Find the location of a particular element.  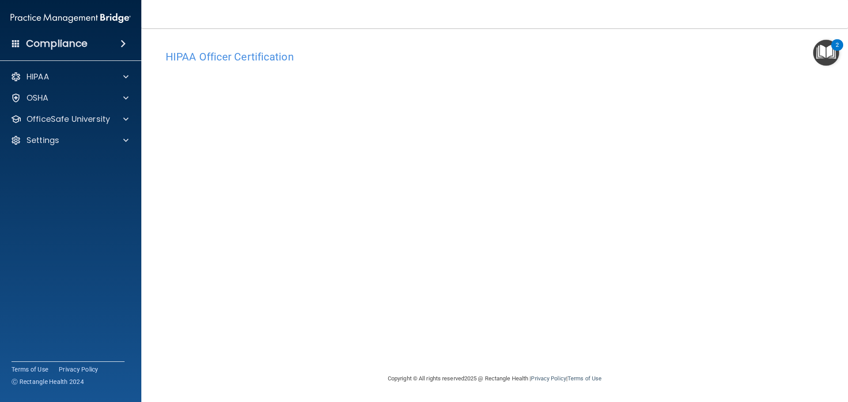

a: HIPAA is located at coordinates (69, 77).